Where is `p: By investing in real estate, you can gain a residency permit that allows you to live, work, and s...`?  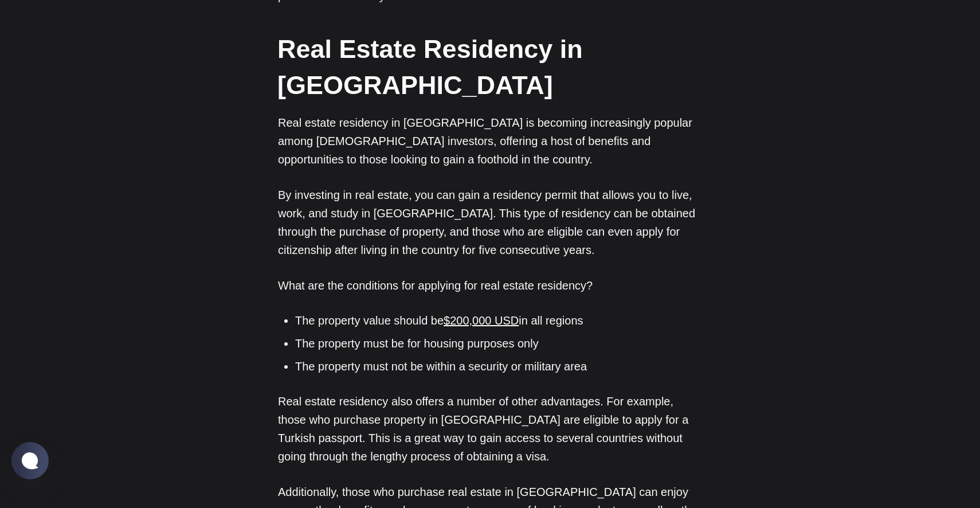 p: By investing in real estate, you can gain a residency permit that allows you to live, work, and s... is located at coordinates (490, 223).